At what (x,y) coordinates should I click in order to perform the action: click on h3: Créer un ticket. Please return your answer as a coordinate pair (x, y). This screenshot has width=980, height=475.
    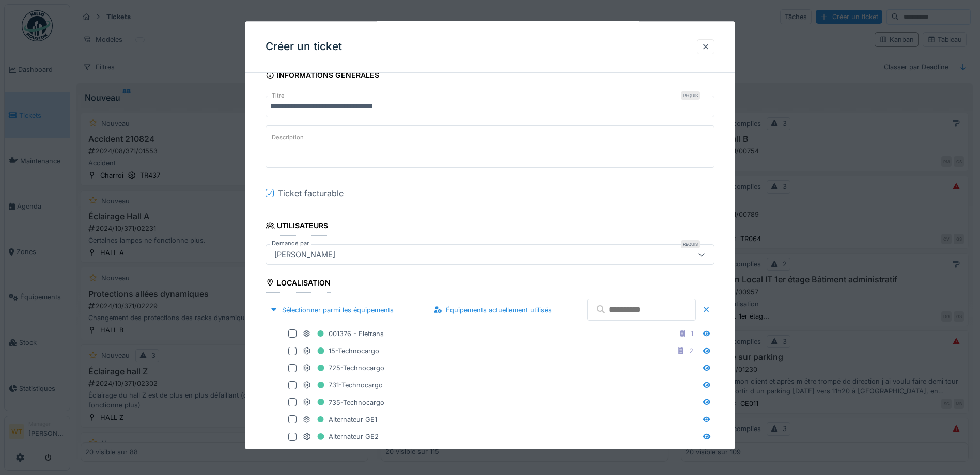
    Looking at the image, I should click on (304, 46).